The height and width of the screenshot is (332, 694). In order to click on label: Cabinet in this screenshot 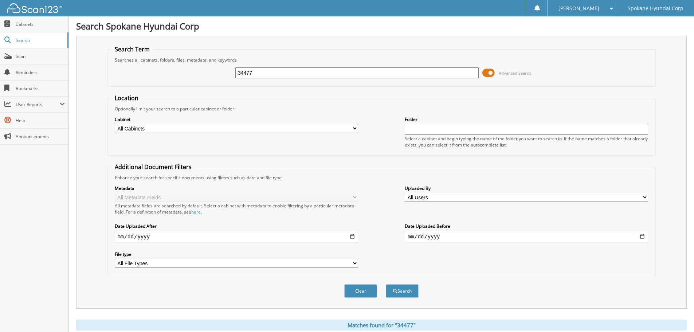, I will do `click(236, 119)`.